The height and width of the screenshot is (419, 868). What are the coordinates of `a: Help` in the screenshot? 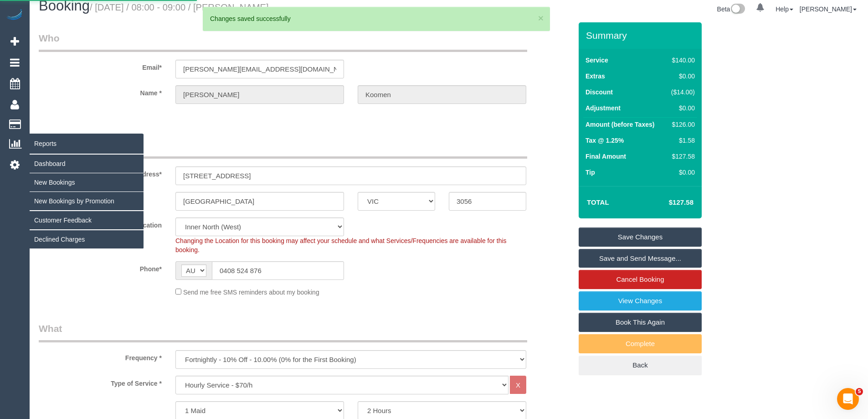 It's located at (784, 9).